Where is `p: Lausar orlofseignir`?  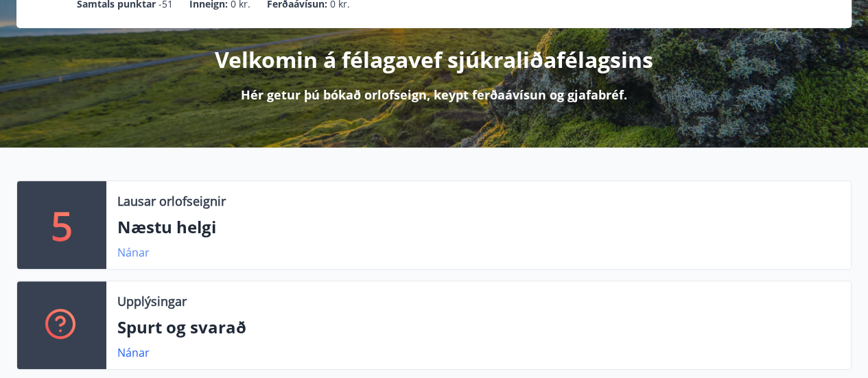 p: Lausar orlofseignir is located at coordinates (172, 202).